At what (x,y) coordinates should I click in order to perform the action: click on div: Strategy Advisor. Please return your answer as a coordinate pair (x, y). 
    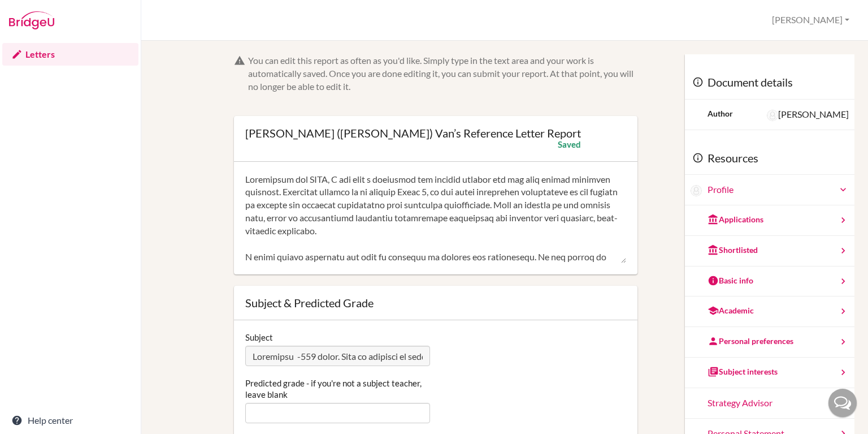
    Looking at the image, I should click on (770, 404).